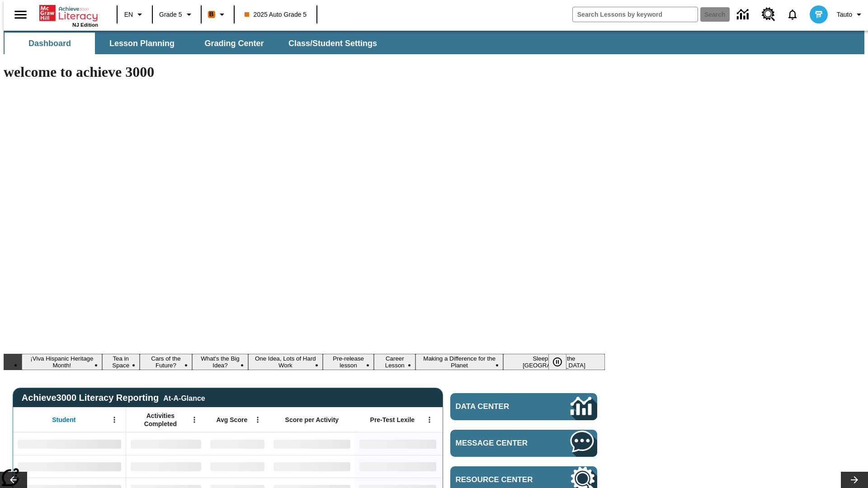 The width and height of the screenshot is (868, 488). What do you see at coordinates (562, 362) in the screenshot?
I see `div: Pause` at bounding box center [562, 362].